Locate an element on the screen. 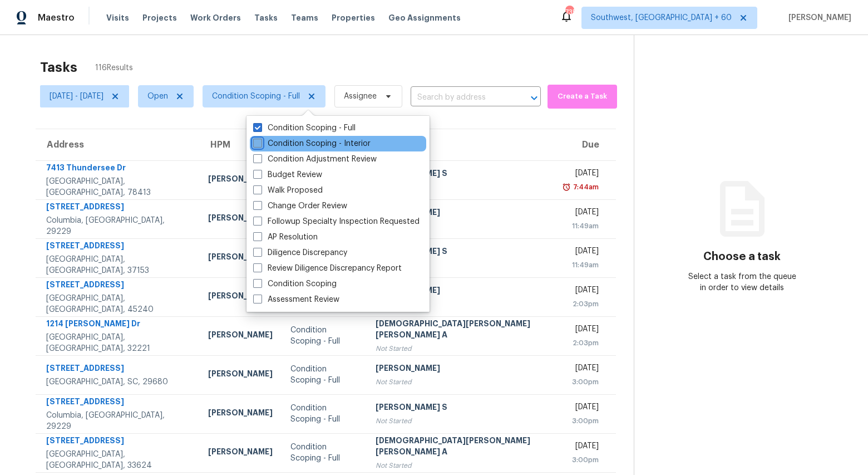 The height and width of the screenshot is (475, 868). span: Projects is located at coordinates (160, 18).